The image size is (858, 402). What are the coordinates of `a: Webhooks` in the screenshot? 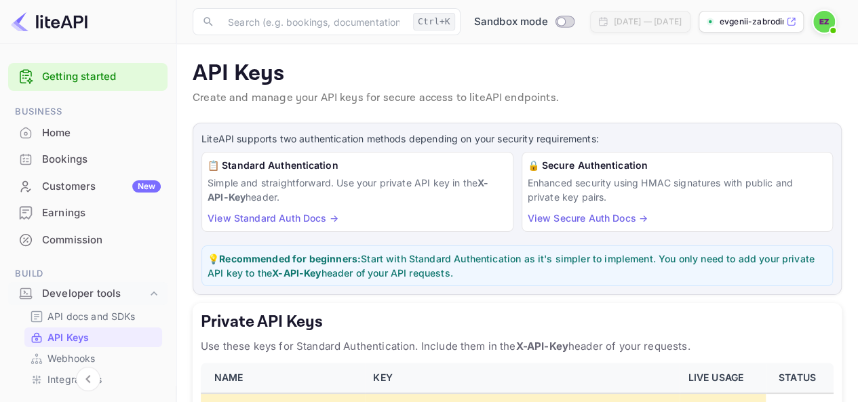 It's located at (93, 358).